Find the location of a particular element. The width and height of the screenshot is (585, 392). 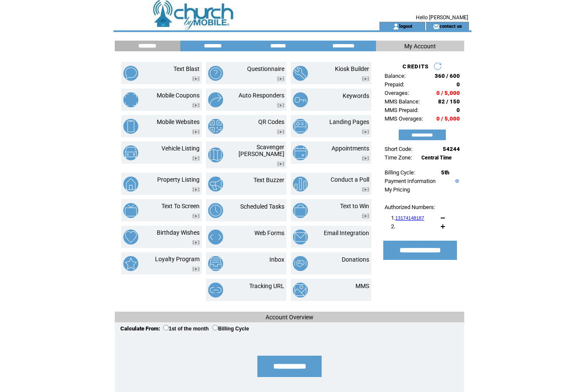

span: Central Time is located at coordinates (436, 158).